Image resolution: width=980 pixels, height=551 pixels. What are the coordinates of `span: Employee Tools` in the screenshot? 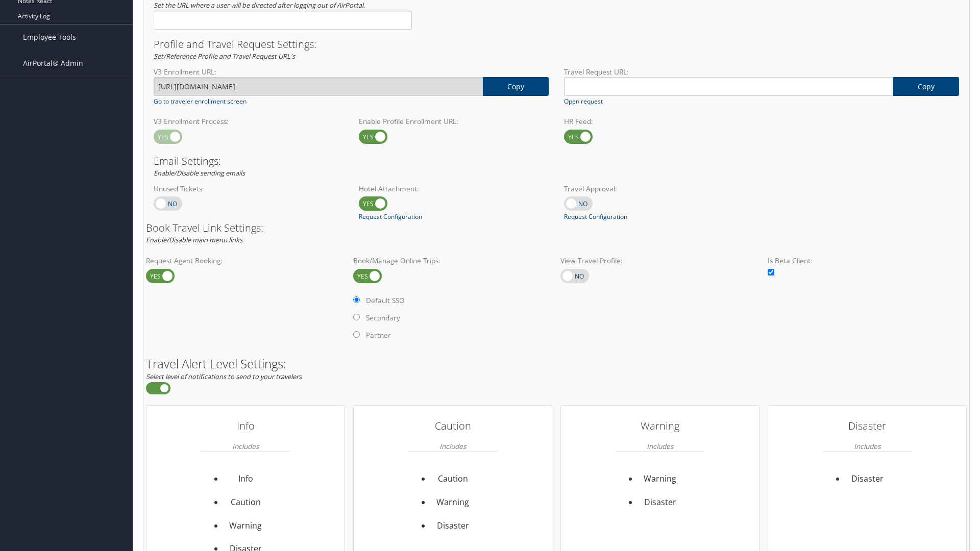 It's located at (49, 37).